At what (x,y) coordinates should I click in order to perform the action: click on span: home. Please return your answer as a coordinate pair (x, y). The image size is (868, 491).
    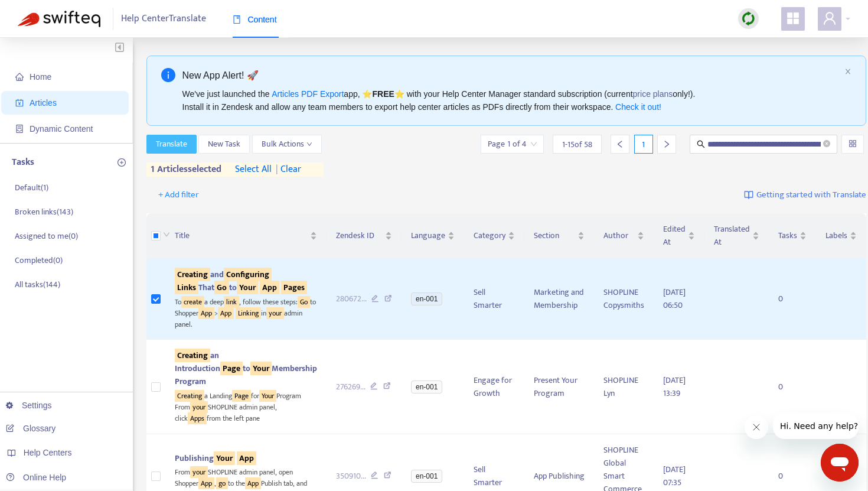
    Looking at the image, I should click on (20, 77).